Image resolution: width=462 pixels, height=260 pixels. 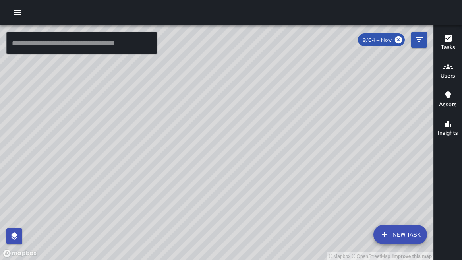 I want to click on h6: Insights, so click(x=448, y=133).